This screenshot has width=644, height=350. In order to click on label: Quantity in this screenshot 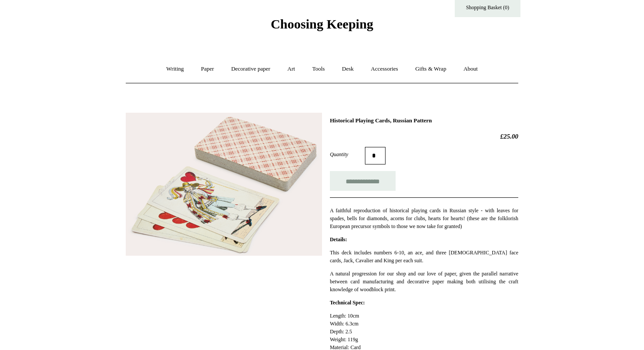, I will do `click(347, 154)`.